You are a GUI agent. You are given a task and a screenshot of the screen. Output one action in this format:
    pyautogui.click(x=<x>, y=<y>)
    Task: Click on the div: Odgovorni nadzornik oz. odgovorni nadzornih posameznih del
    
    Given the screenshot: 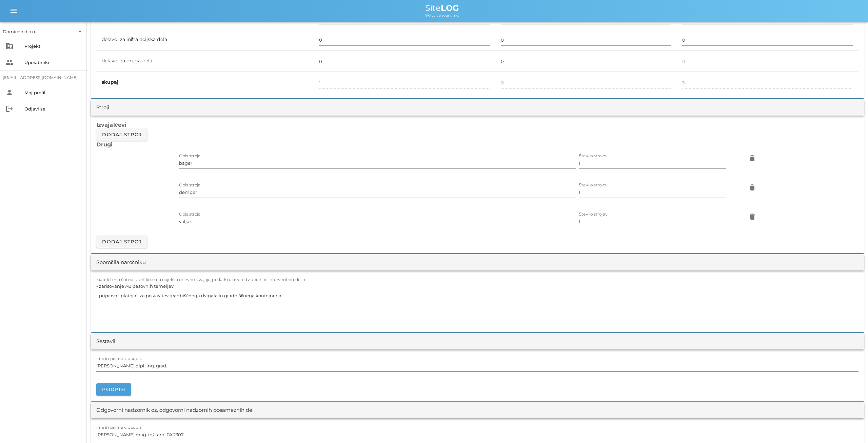 What is the action you would take?
    pyautogui.click(x=175, y=410)
    